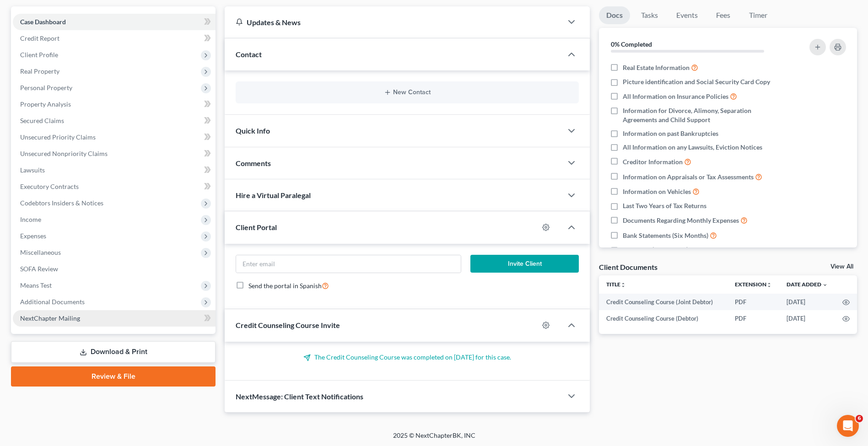  What do you see at coordinates (113, 377) in the screenshot?
I see `a: Review & File` at bounding box center [113, 377].